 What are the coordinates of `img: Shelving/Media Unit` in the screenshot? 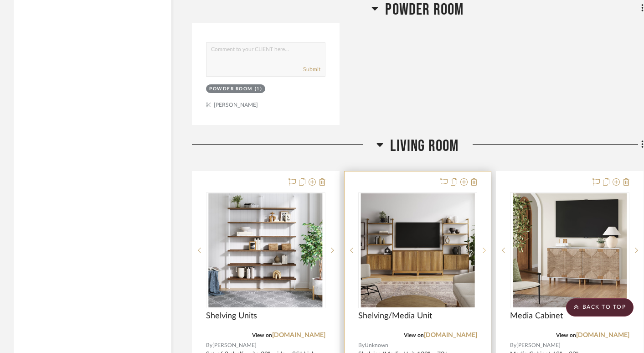 It's located at (417, 250).